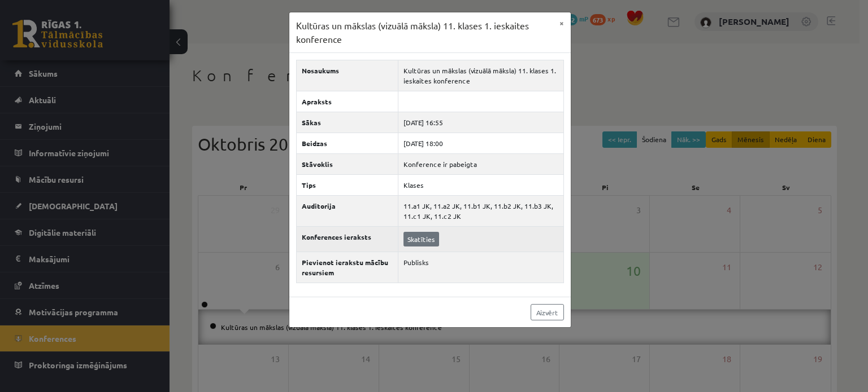  What do you see at coordinates (347, 123) in the screenshot?
I see `th: Sākas` at bounding box center [347, 123].